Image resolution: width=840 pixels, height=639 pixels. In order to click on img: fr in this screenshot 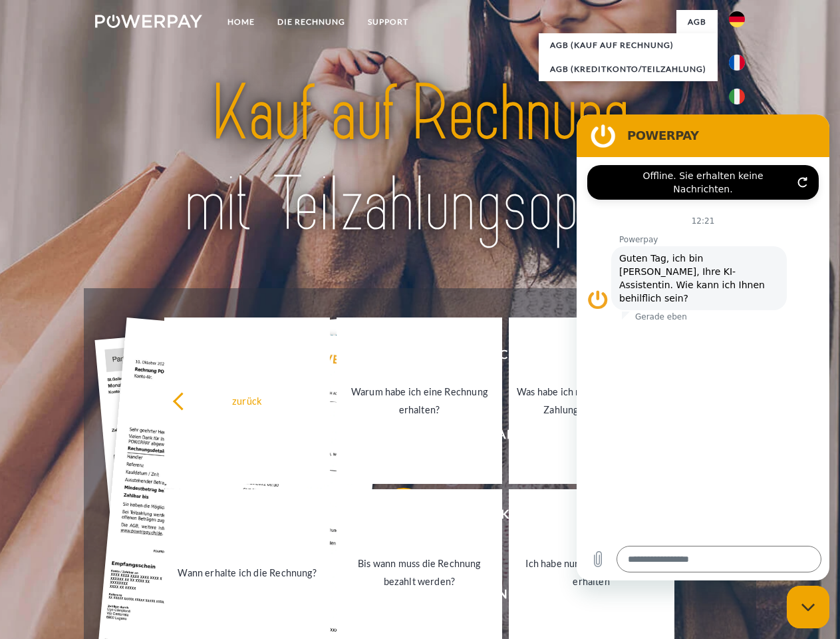, I will do `click(737, 62)`.